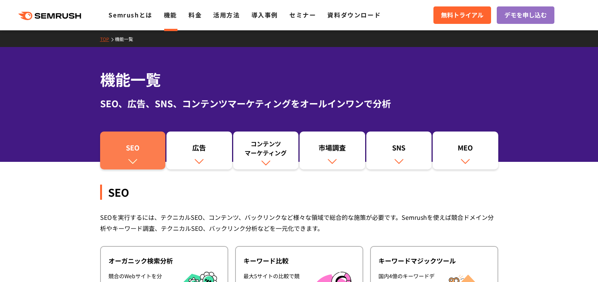 The height and width of the screenshot is (282, 598). I want to click on a: 資料ダウンロード, so click(354, 15).